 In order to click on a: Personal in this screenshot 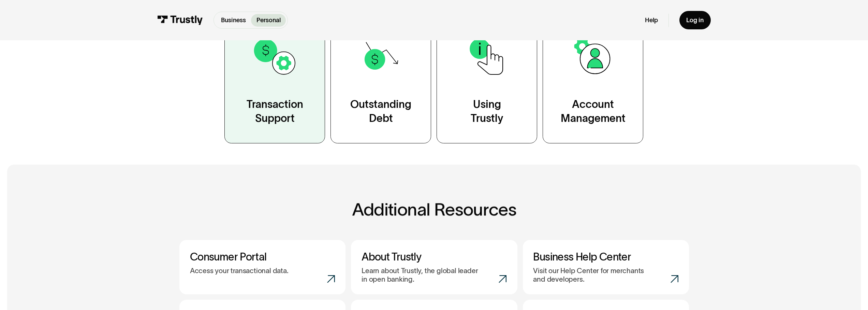, I will do `click(268, 20)`.